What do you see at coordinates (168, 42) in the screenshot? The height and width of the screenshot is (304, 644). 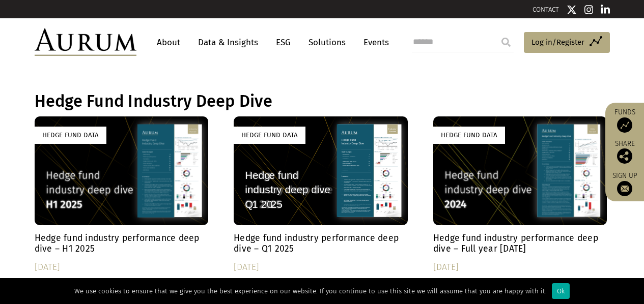 I see `a: About` at bounding box center [168, 42].